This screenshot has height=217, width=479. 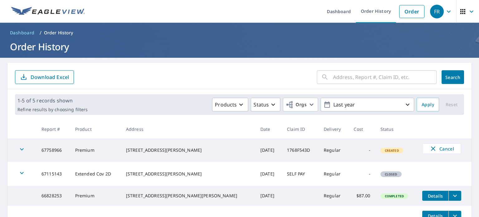 What do you see at coordinates (442, 149) in the screenshot?
I see `button: Cancel` at bounding box center [442, 149].